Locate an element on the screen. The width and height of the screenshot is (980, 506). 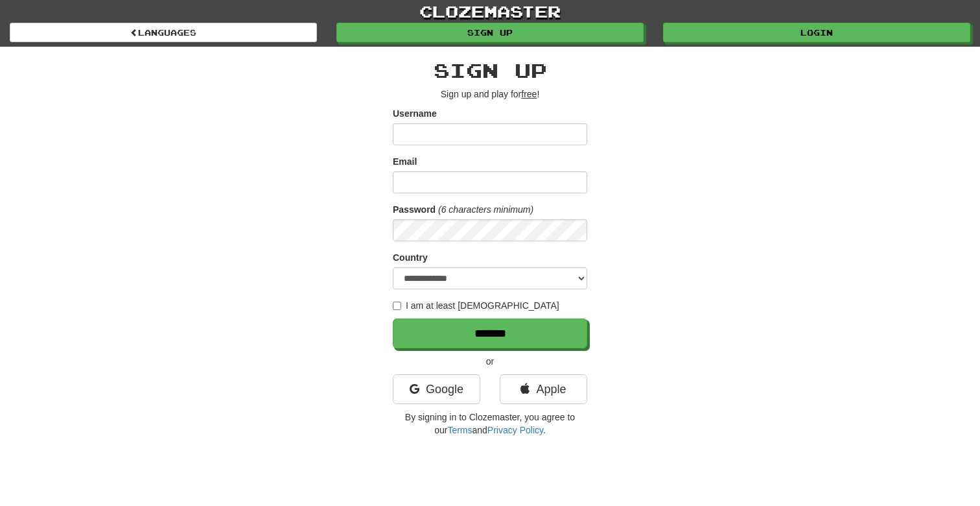
em: (6 characters minimum) is located at coordinates (486, 210).